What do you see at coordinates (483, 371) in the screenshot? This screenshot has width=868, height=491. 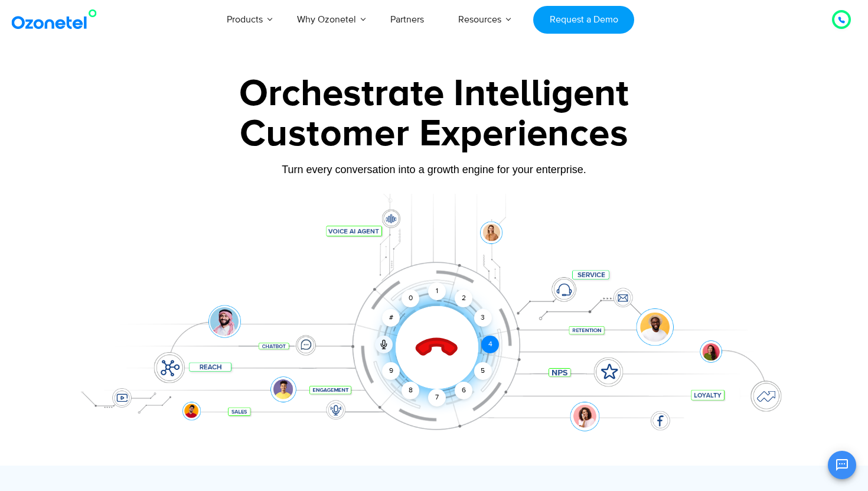 I see `div: 5` at bounding box center [483, 371].